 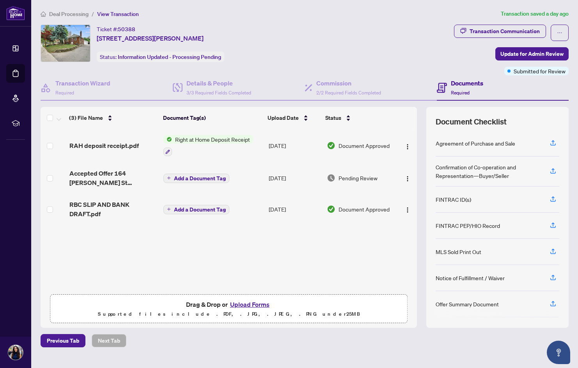 I want to click on div: FINTRAC PEP/HIO Record, so click(x=467, y=225).